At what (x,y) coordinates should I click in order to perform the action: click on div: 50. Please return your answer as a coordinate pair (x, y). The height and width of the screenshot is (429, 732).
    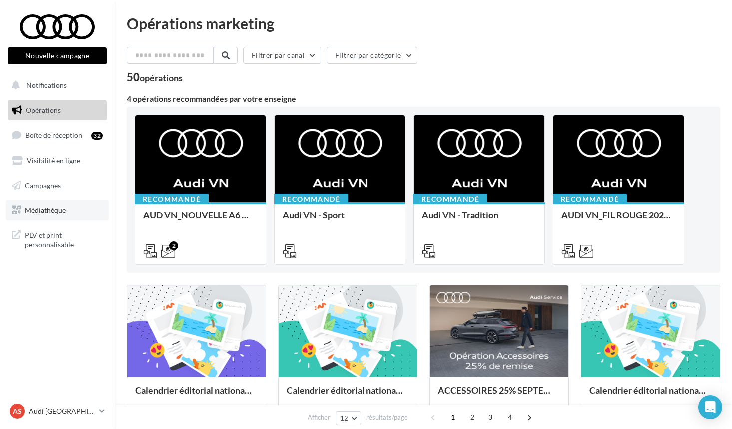
    Looking at the image, I should click on (155, 77).